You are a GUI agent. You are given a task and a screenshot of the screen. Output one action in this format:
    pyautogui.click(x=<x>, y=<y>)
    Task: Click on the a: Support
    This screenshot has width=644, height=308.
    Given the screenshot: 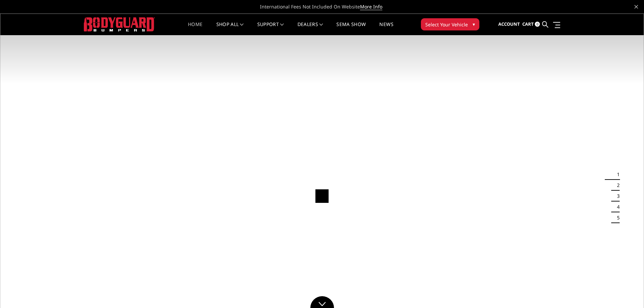 What is the action you would take?
    pyautogui.click(x=270, y=29)
    